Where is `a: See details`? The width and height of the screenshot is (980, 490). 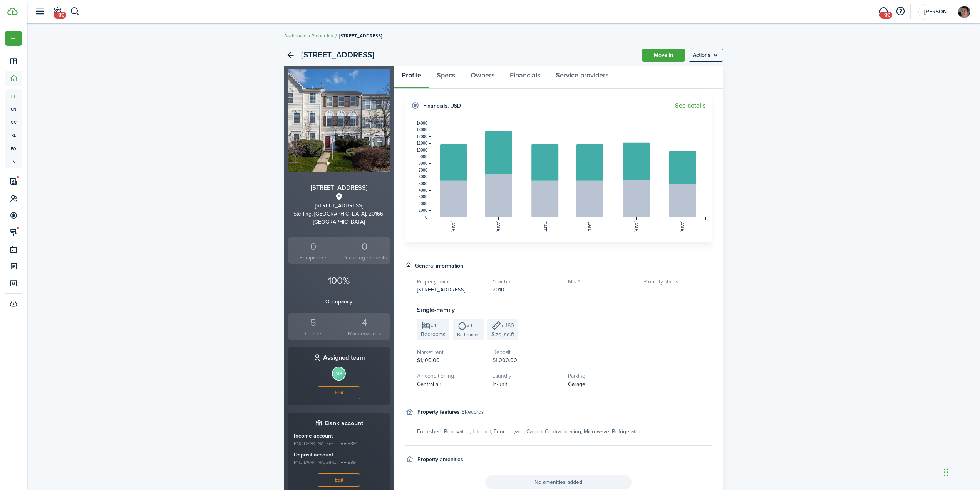 a: See details is located at coordinates (690, 105).